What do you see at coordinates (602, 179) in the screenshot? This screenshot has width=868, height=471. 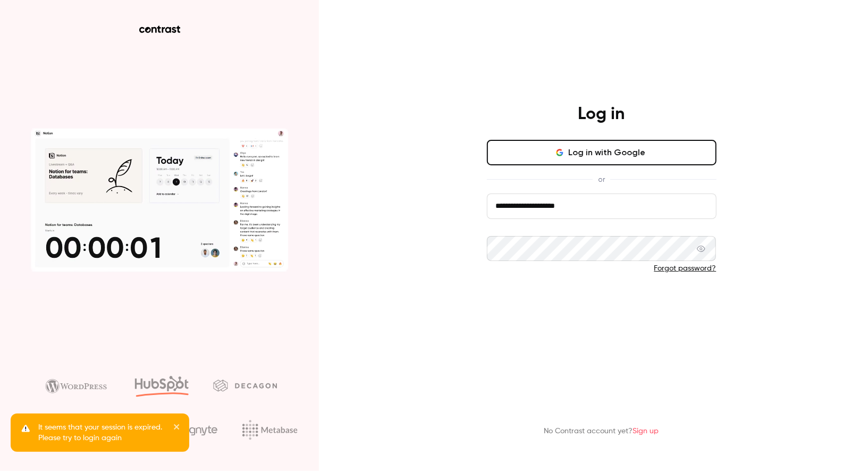 I see `span: or` at bounding box center [602, 179].